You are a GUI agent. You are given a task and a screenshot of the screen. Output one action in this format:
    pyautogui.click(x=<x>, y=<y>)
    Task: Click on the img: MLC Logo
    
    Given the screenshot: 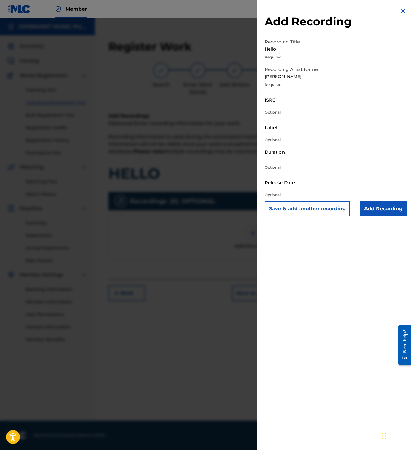 What is the action you would take?
    pyautogui.click(x=19, y=9)
    